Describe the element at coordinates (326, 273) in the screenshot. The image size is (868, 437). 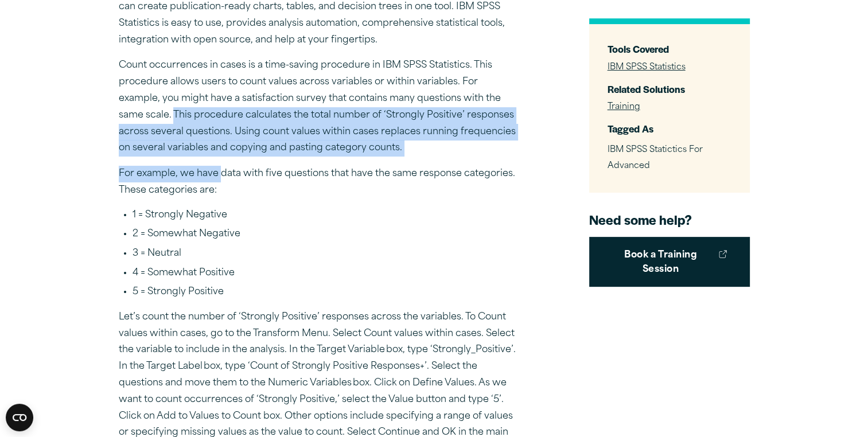
I see `li: 4 = Somewhat Positive` at that location.